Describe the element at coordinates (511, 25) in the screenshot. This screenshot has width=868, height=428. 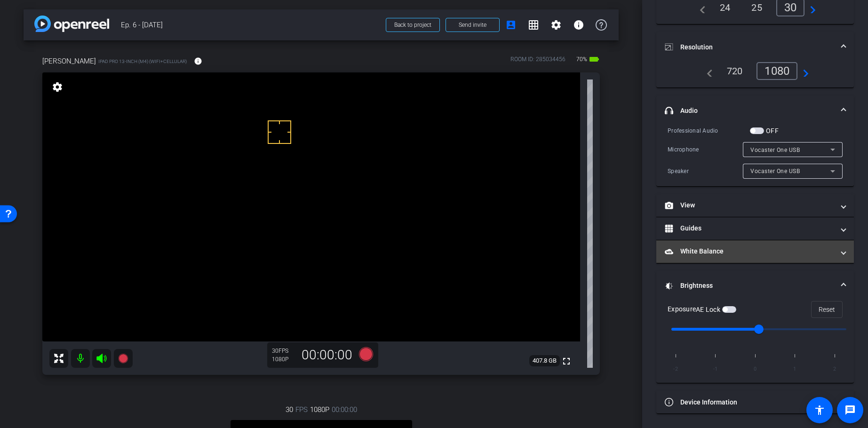
I see `mat-icon: account_box` at that location.